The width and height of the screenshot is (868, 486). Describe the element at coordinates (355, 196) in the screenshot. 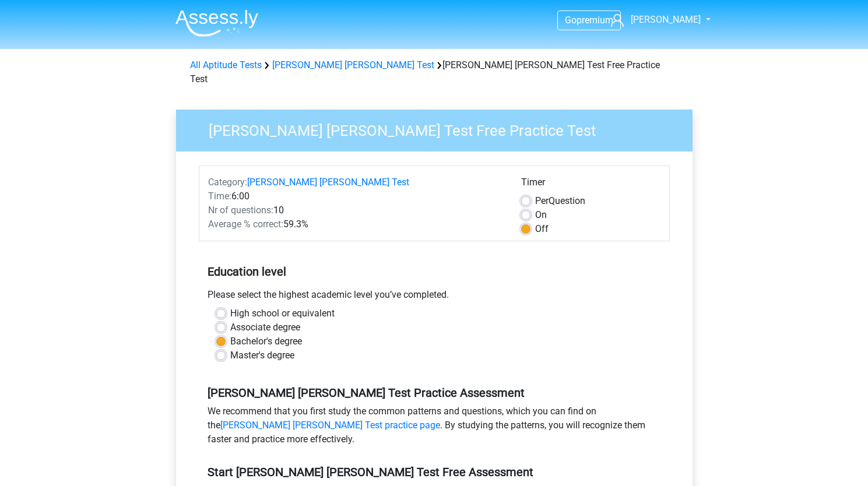

I see `div: 6:00` at that location.